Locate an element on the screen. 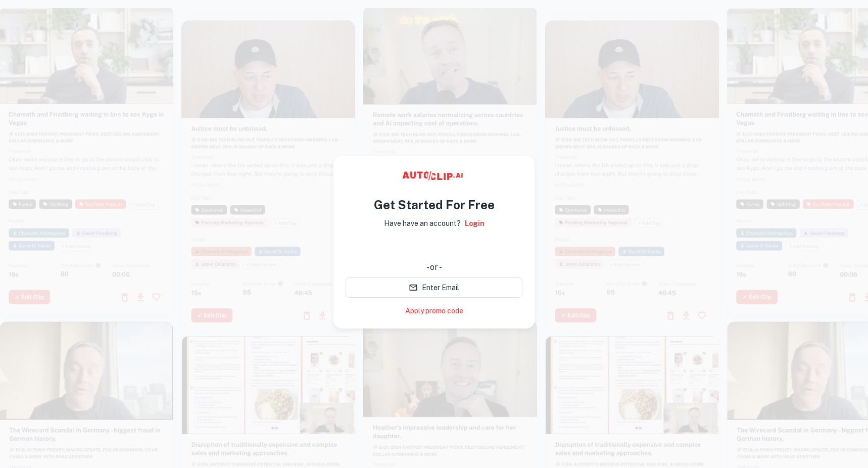 The image size is (868, 468). button: Enter Email is located at coordinates (434, 287).